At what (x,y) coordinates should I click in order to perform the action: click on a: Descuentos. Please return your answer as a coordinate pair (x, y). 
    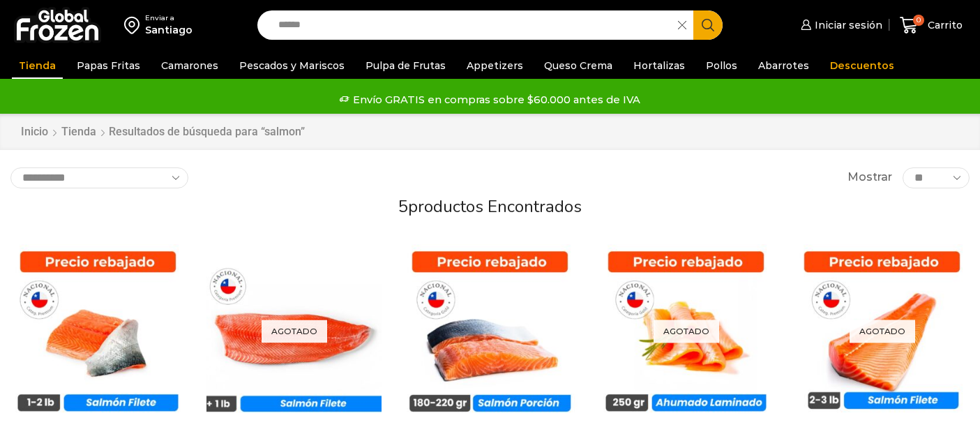
    Looking at the image, I should click on (862, 66).